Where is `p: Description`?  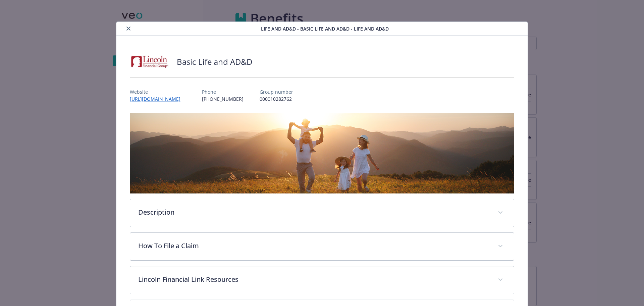
p: Description is located at coordinates (314, 212).